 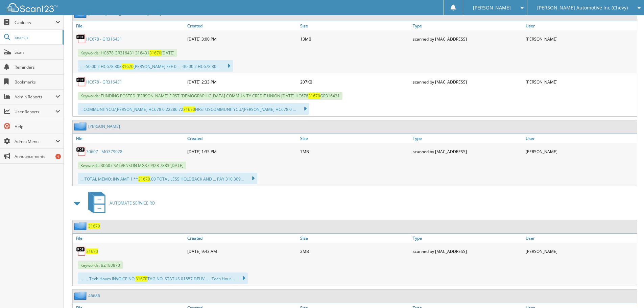 What do you see at coordinates (355, 82) in the screenshot?
I see `div: 207KB` at bounding box center [355, 82].